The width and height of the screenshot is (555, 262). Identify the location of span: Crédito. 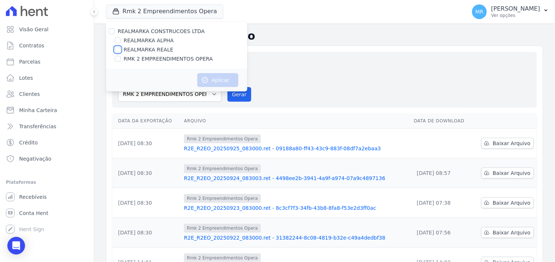
(28, 143).